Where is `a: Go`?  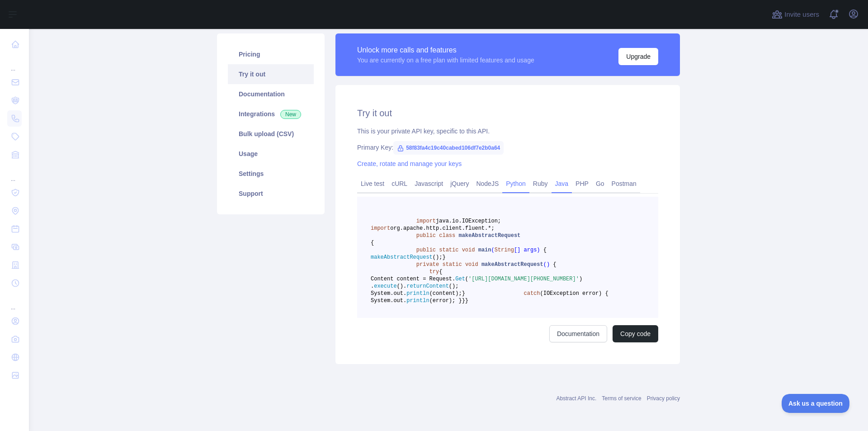 a: Go is located at coordinates (600, 184).